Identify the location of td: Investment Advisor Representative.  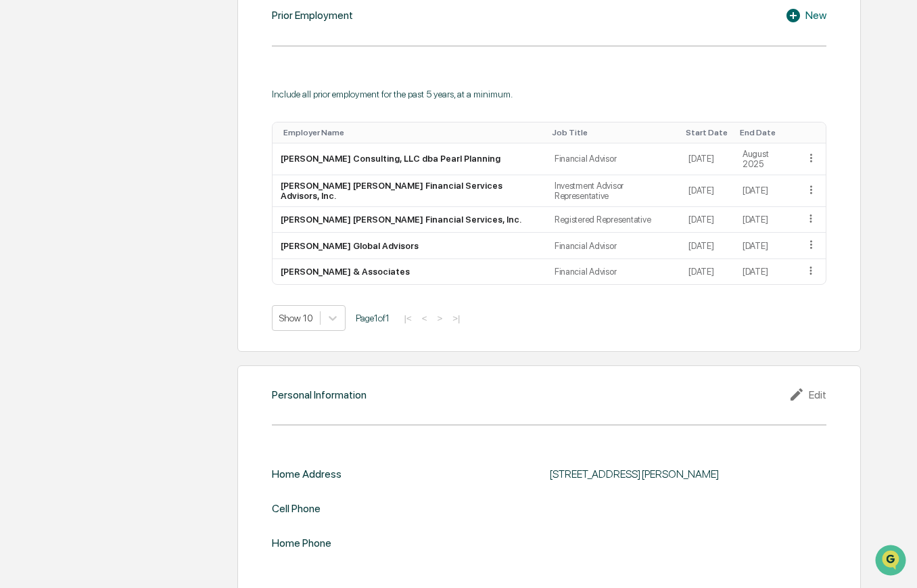
(614, 191).